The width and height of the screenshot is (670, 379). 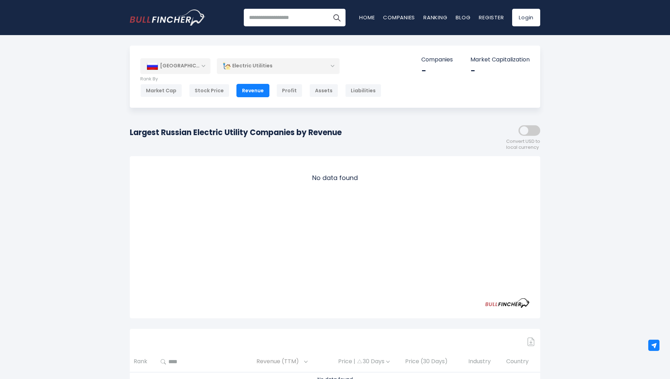 What do you see at coordinates (236, 132) in the screenshot?
I see `h1: Largest Russian Electric Utility Companies by Revenue` at bounding box center [236, 132].